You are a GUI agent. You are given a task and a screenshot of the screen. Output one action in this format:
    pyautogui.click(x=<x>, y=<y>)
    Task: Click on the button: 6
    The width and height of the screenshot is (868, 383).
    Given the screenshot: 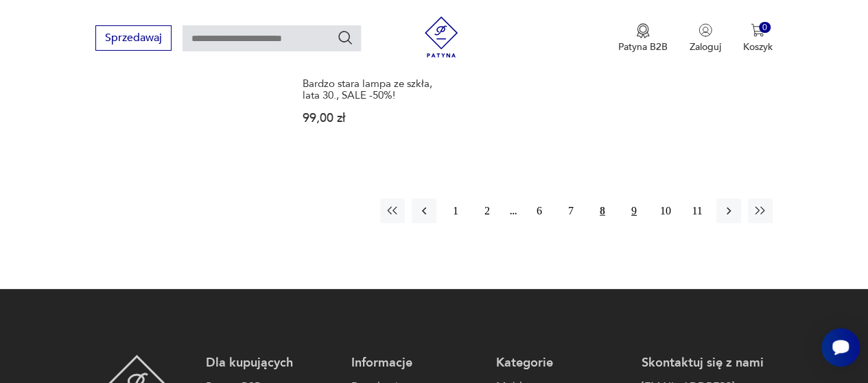 What is the action you would take?
    pyautogui.click(x=539, y=211)
    